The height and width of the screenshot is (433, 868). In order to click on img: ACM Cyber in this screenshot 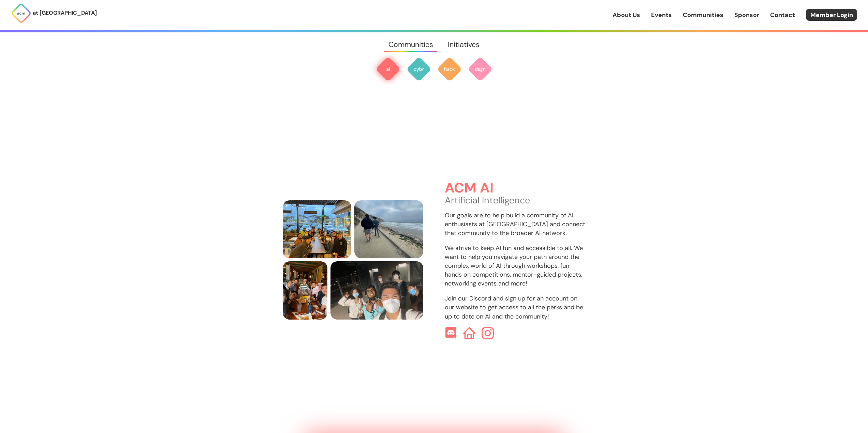, I will do `click(419, 69)`.